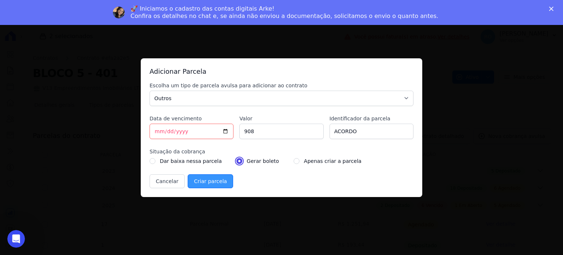  I want to click on label: Apenas criar a parcela, so click(332, 161).